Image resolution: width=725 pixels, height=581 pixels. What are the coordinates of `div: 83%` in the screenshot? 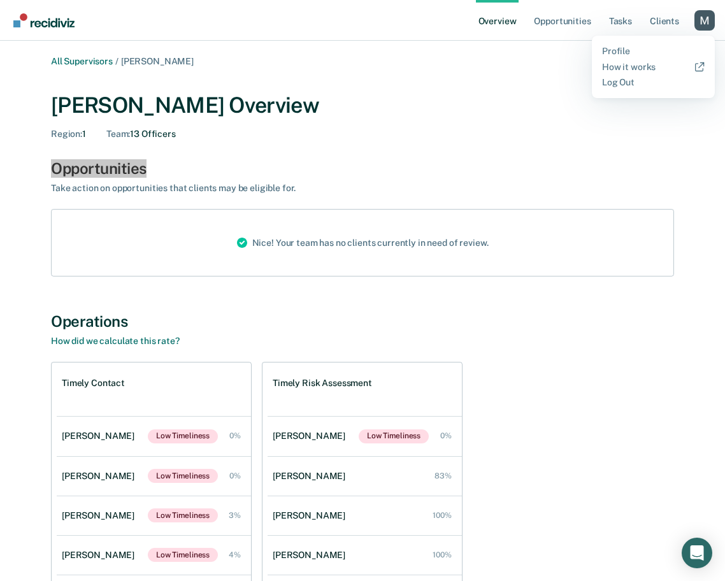 It's located at (443, 476).